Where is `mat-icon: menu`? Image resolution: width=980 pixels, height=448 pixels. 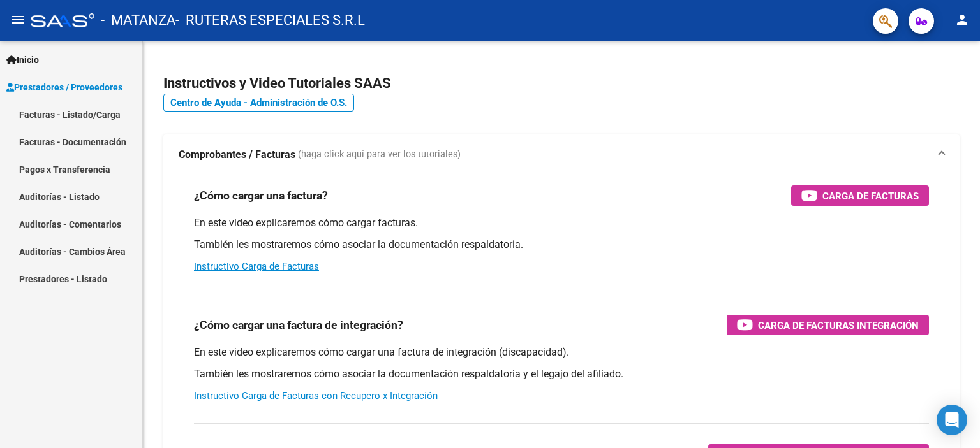
mat-icon: menu is located at coordinates (18, 20).